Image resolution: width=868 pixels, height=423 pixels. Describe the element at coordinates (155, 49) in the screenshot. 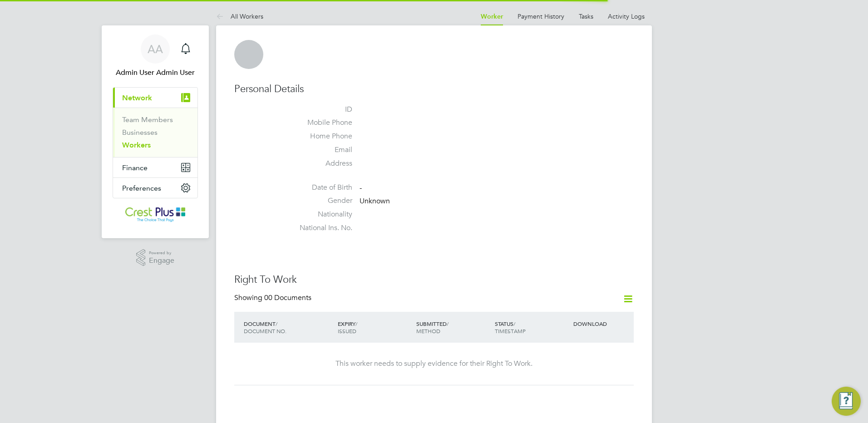

I see `span: AA` at that location.